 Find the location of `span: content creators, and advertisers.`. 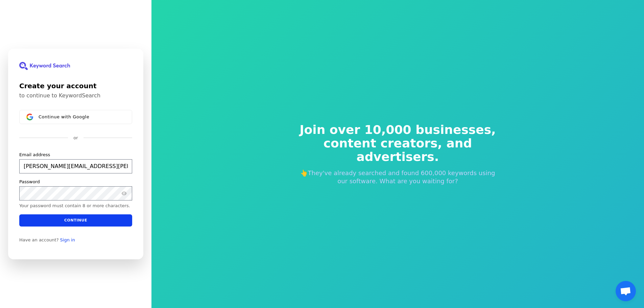

span: content creators, and advertisers. is located at coordinates (398, 150).